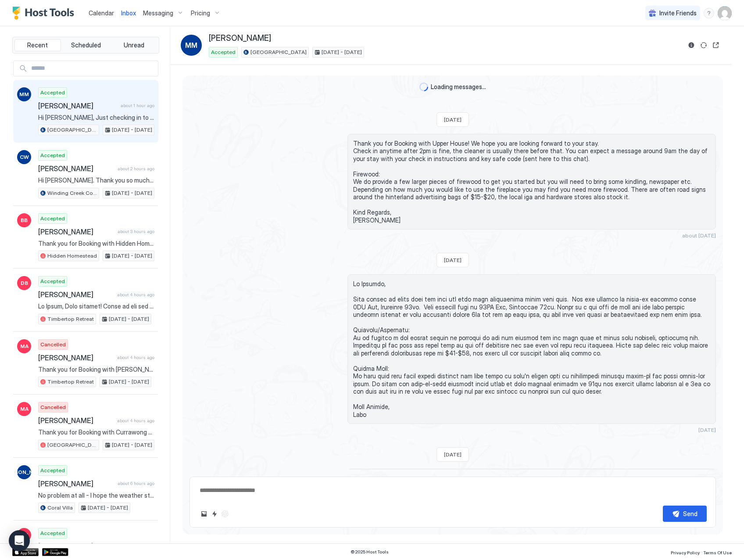 This screenshot has height=560, width=744. Describe the element at coordinates (136, 483) in the screenshot. I see `span: about 6 hours ago` at that location.